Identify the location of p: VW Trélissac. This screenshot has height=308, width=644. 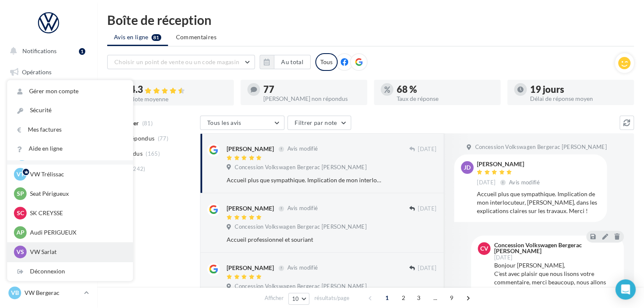
(76, 175).